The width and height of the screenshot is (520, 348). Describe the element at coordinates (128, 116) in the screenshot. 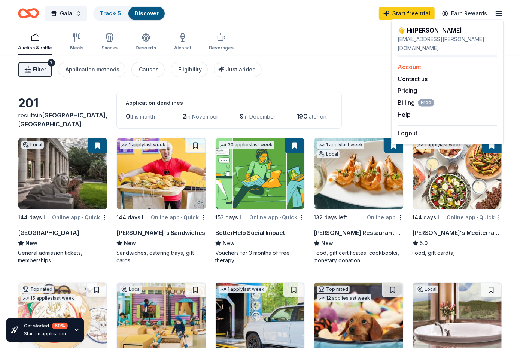

I see `span: 0` at that location.